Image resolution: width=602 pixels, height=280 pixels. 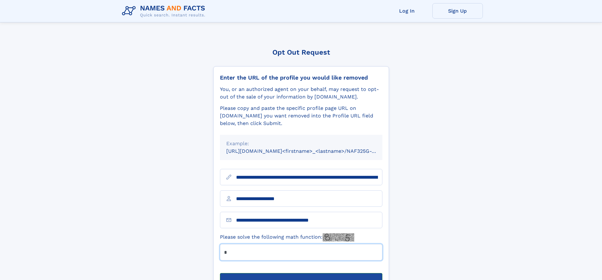 I want to click on div: Example:, so click(x=301, y=144).